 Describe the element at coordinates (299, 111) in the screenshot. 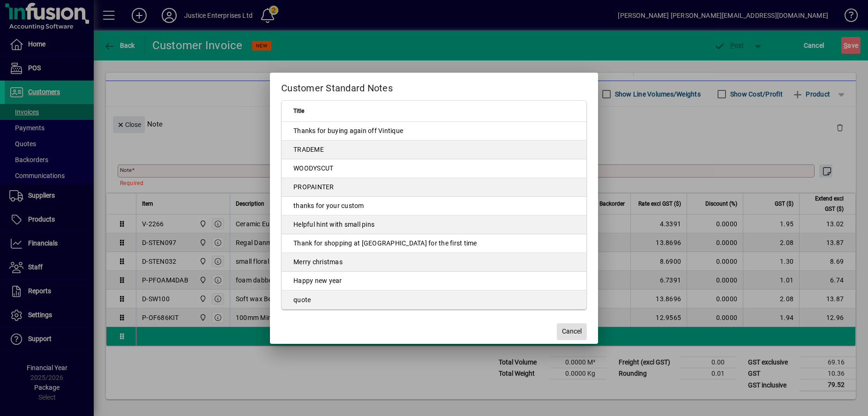

I see `span: Title` at that location.